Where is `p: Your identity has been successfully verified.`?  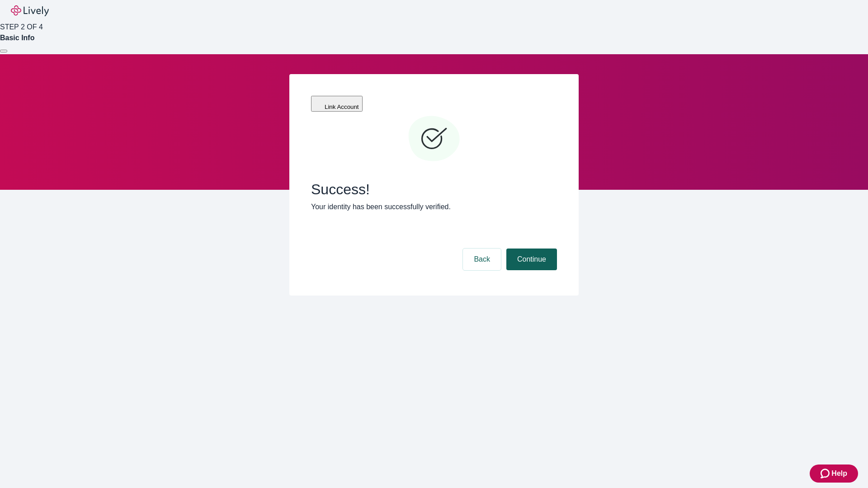
p: Your identity has been successfully verified. is located at coordinates (434, 207).